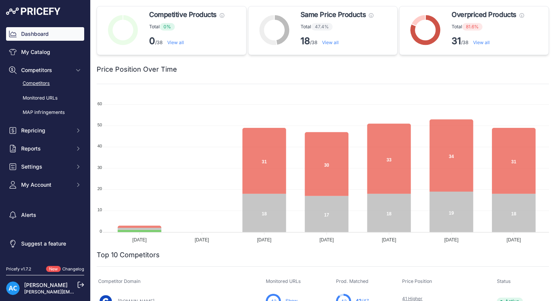 The image size is (555, 301). I want to click on span: 47.4%, so click(322, 27).